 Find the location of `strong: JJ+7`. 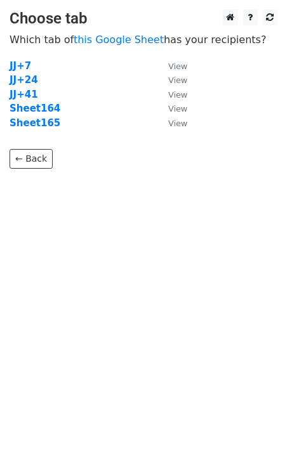

strong: JJ+7 is located at coordinates (20, 66).